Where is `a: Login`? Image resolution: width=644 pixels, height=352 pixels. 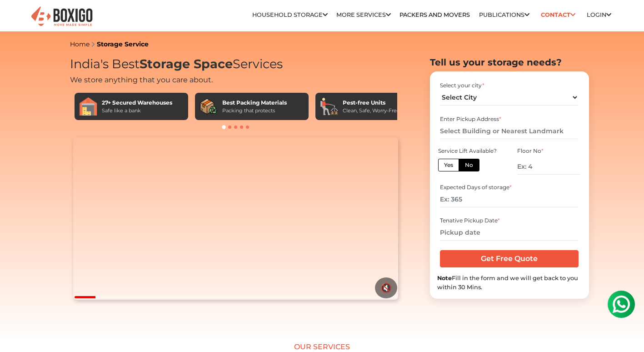 a: Login is located at coordinates (599, 15).